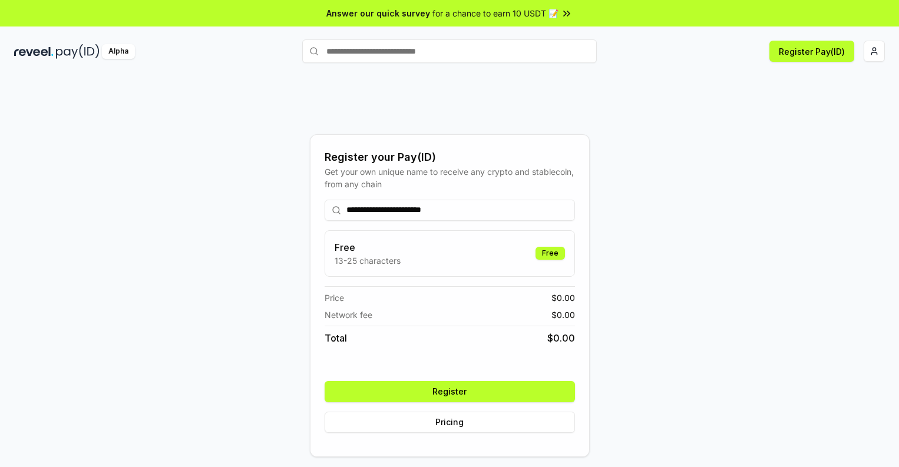 This screenshot has width=899, height=467. What do you see at coordinates (34, 51) in the screenshot?
I see `img: reveel_dark` at bounding box center [34, 51].